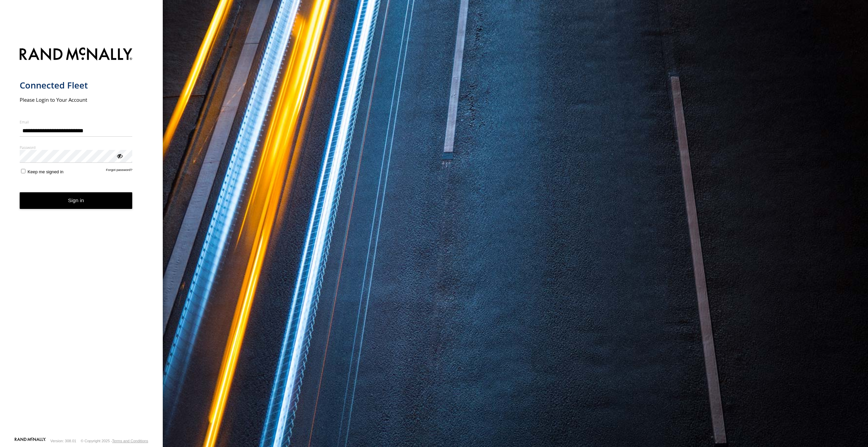 The height and width of the screenshot is (447, 868). I want to click on a: Terms and Conditions, so click(130, 441).